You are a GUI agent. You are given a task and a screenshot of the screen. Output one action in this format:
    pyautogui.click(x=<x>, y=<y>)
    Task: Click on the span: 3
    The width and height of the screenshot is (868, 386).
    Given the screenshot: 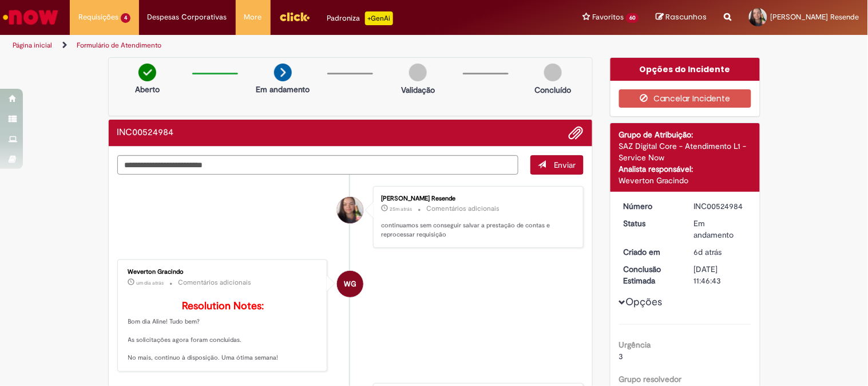 What is the action you would take?
    pyautogui.click(x=621, y=356)
    